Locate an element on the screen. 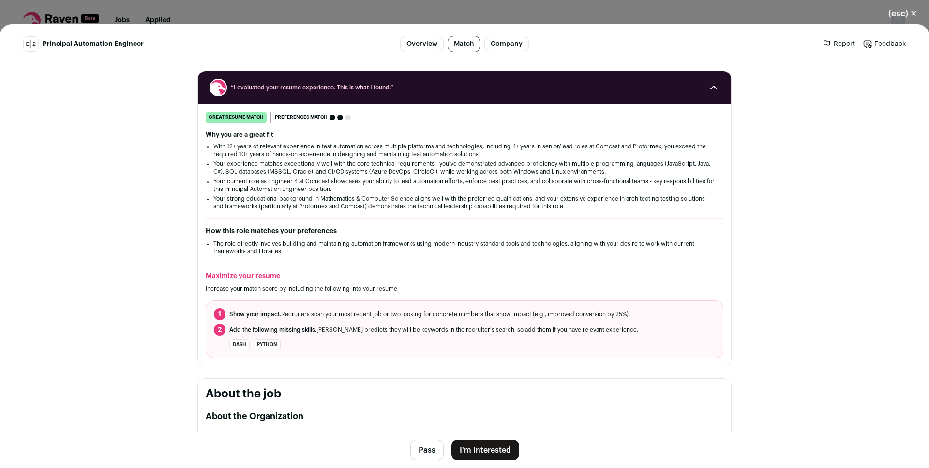 The width and height of the screenshot is (929, 468). h2: How this role matches your preferences is located at coordinates (464, 231).